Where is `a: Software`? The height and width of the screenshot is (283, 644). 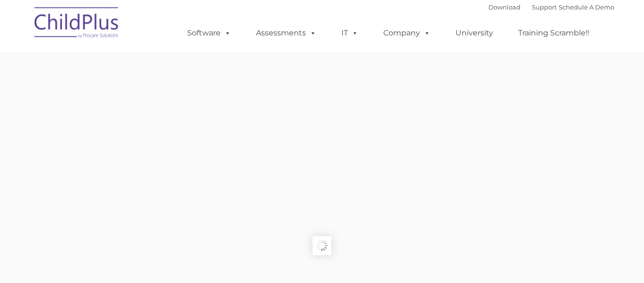
a: Software is located at coordinates (209, 33).